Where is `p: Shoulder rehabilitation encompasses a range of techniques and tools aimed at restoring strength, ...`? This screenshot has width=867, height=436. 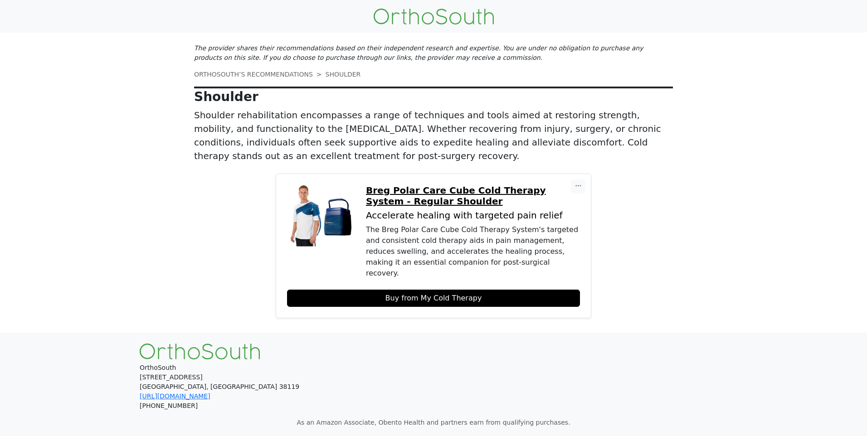 p: Shoulder rehabilitation encompasses a range of techniques and tools aimed at restoring strength, ... is located at coordinates (434, 136).